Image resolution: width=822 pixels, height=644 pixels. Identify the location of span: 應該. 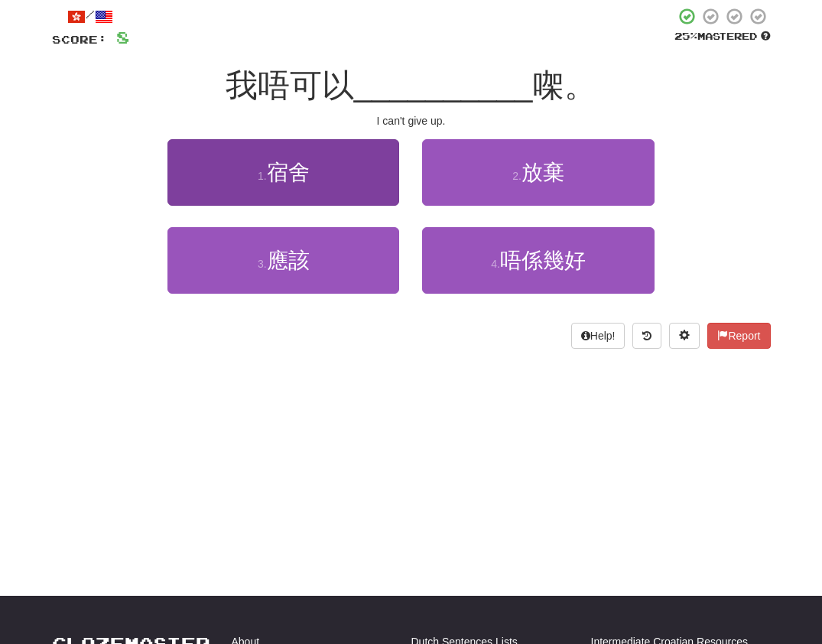
(288, 260).